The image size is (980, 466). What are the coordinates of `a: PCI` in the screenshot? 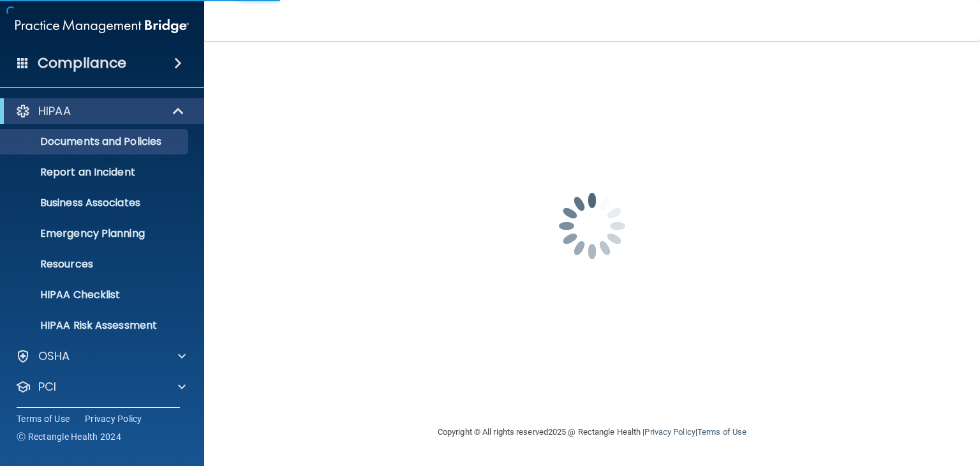 It's located at (100, 387).